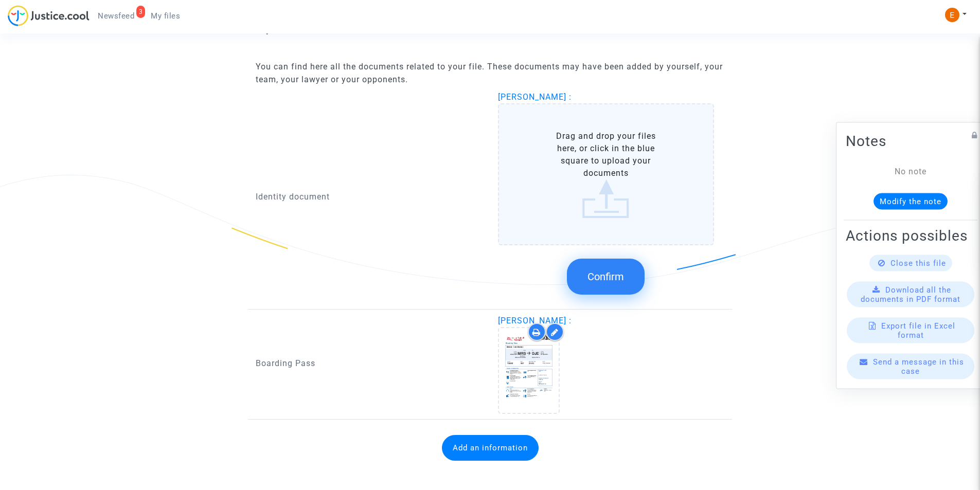  Describe the element at coordinates (141, 12) in the screenshot. I see `div: 3` at that location.